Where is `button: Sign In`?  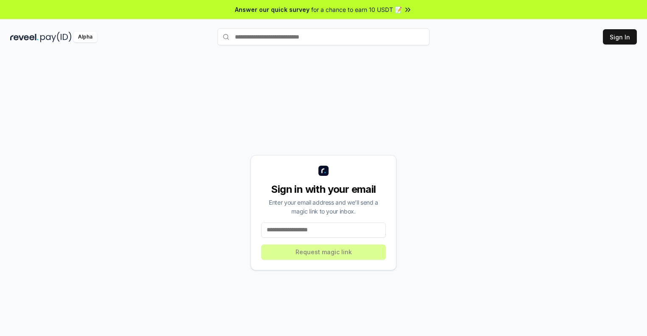
button: Sign In is located at coordinates (620, 37).